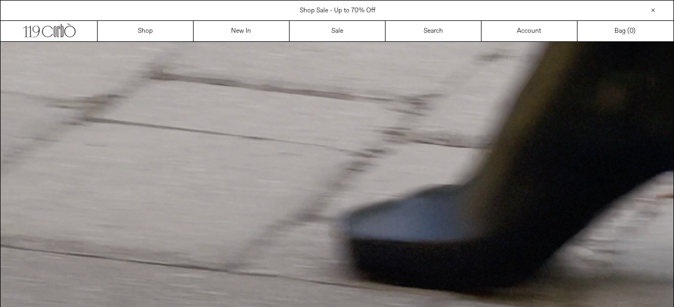  What do you see at coordinates (337, 11) in the screenshot?
I see `a: Shop Sale - Up to 70% Off` at bounding box center [337, 11].